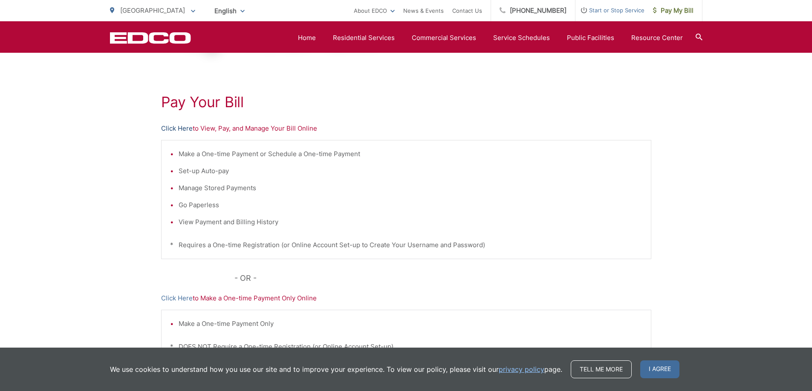 The height and width of the screenshot is (391, 812). Describe the element at coordinates (406, 129) in the screenshot. I see `p: to View, Pay, and Manage Your Bill Online` at that location.